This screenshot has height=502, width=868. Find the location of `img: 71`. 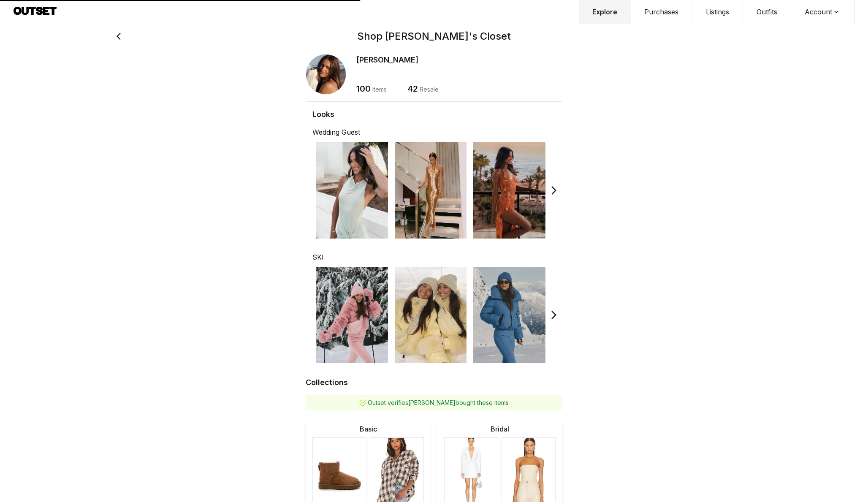

img: 71 is located at coordinates (430, 190).